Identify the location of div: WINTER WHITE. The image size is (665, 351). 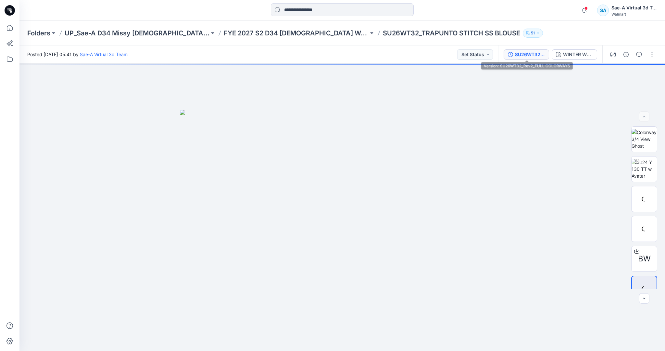
(578, 55).